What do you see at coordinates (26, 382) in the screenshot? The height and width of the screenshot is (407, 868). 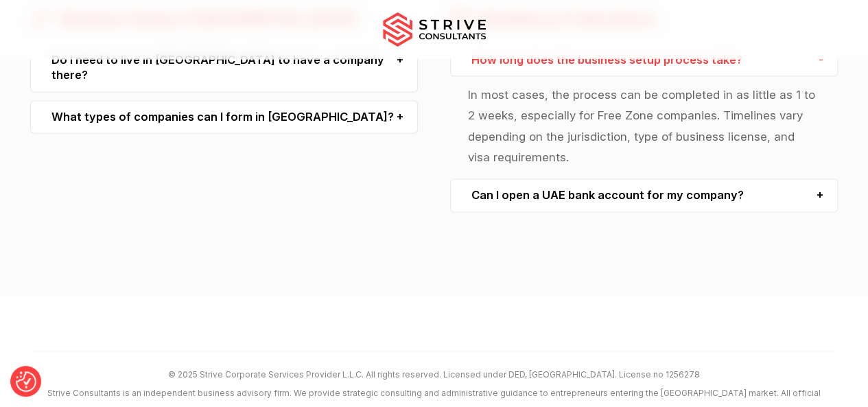 I see `img: Revisit consent button` at bounding box center [26, 382].